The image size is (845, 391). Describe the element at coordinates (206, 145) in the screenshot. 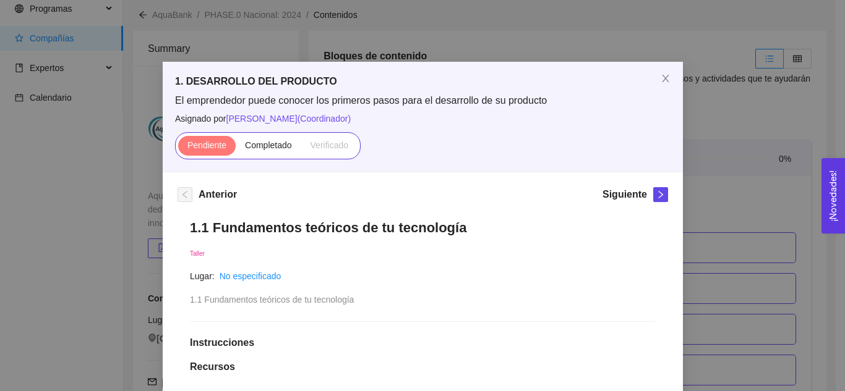

I see `span: Pendiente` at that location.